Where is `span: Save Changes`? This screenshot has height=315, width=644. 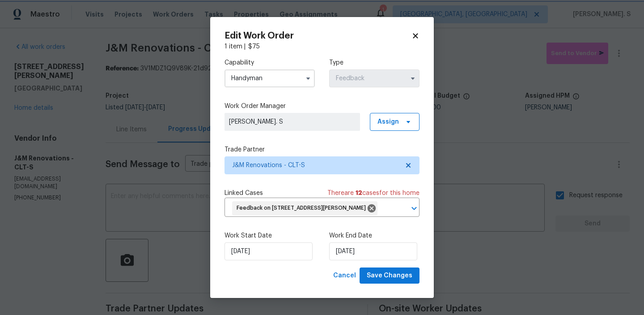
span: Save Changes is located at coordinates (389, 275).